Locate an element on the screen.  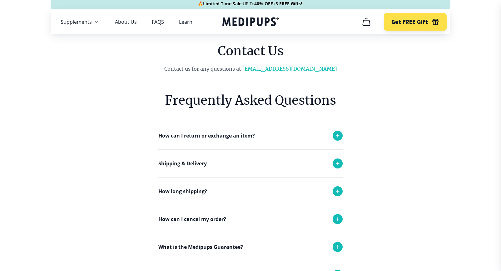
a: FAQS is located at coordinates (158, 22).